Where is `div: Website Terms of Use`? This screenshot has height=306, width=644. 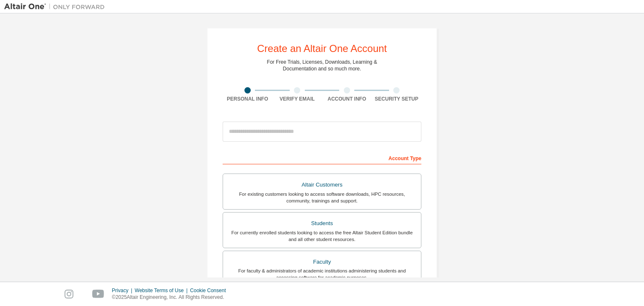 div: Website Terms of Use is located at coordinates (162, 291).